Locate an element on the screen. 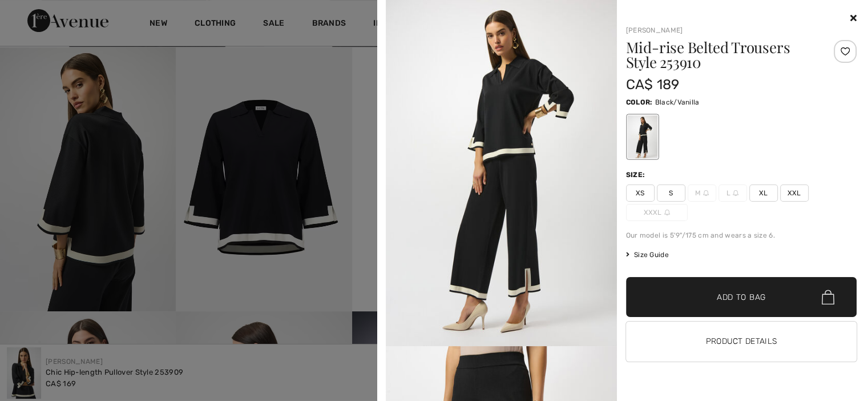 This screenshot has width=868, height=401. span: Add to Bag is located at coordinates (741, 297).